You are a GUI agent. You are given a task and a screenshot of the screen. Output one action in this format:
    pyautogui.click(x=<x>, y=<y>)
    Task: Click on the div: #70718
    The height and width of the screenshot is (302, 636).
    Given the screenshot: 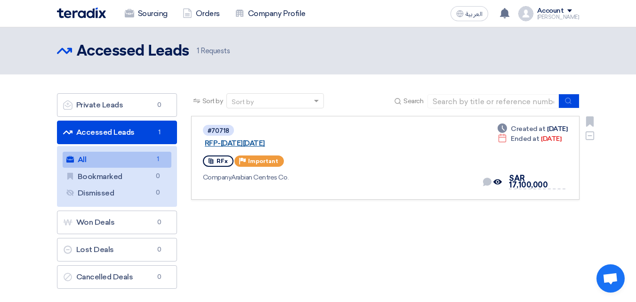 What is the action you would take?
    pyautogui.click(x=219, y=130)
    